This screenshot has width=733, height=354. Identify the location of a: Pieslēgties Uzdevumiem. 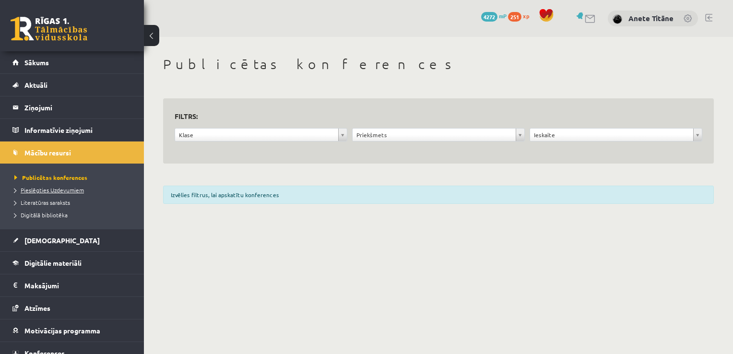
(74, 190).